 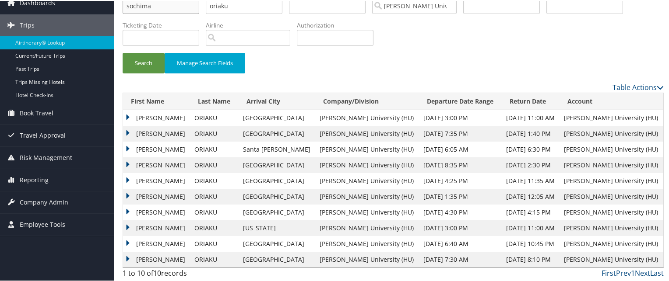 I want to click on label: Authorization, so click(x=338, y=25).